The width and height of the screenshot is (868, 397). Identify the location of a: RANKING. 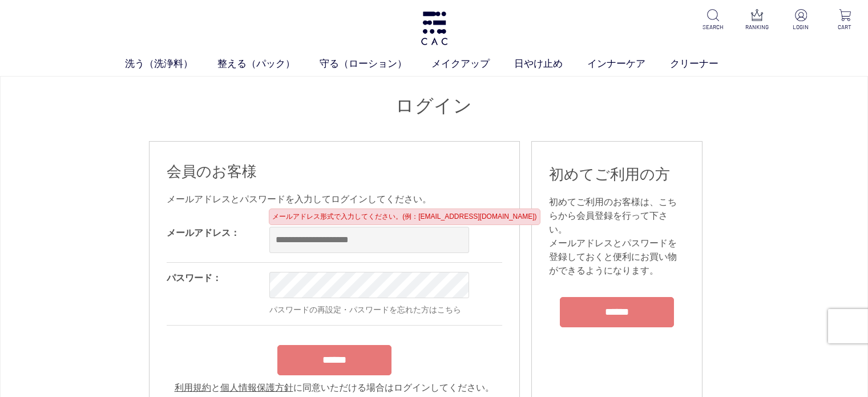
(757, 20).